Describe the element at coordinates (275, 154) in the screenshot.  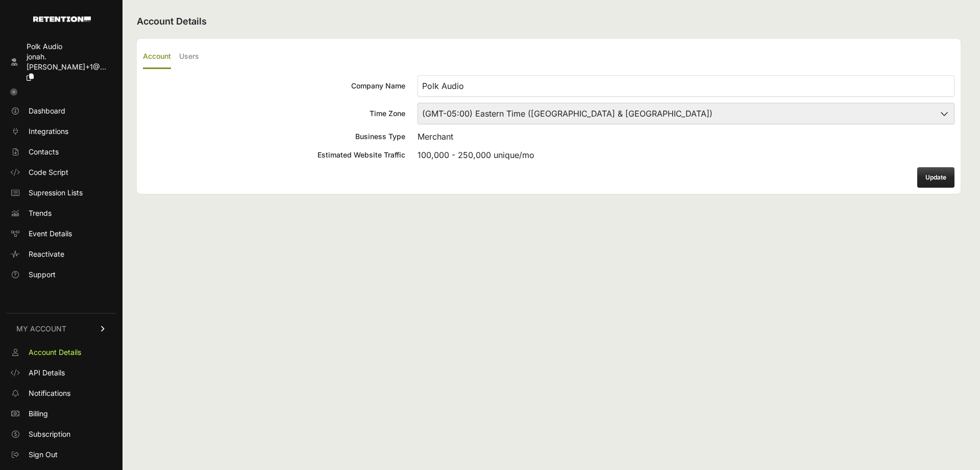
I see `div: Estimated Website Traffic` at that location.